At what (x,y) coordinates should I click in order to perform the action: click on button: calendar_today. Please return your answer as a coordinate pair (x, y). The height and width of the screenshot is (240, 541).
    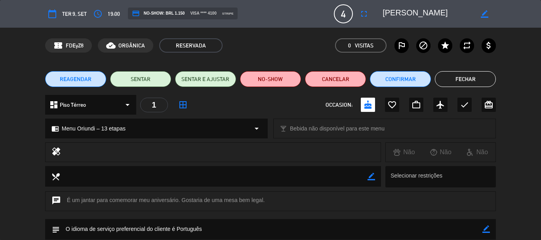
    Looking at the image, I should click on (52, 14).